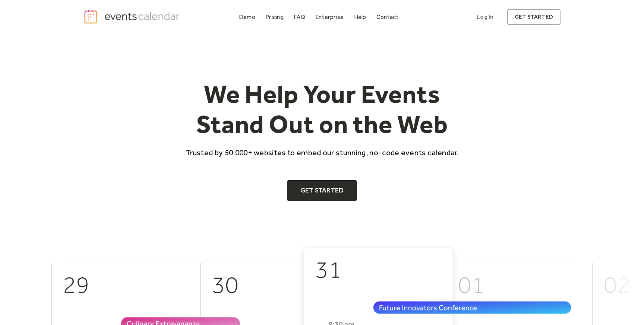  I want to click on div: Demo, so click(247, 17).